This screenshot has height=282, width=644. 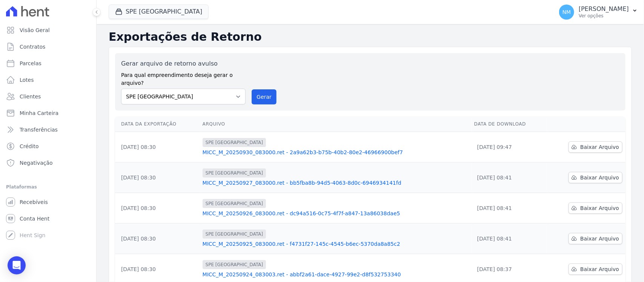 What do you see at coordinates (48, 163) in the screenshot?
I see `a: Negativação` at bounding box center [48, 163].